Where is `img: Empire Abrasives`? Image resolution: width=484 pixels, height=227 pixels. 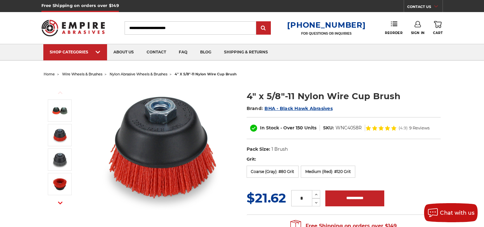 img: Empire Abrasives is located at coordinates (73, 28).